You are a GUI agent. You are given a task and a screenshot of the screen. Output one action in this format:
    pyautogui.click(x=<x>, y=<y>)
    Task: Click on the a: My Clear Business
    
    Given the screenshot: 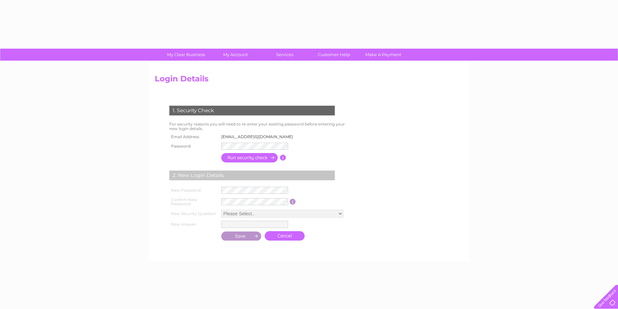 What is the action you would take?
    pyautogui.click(x=186, y=54)
    